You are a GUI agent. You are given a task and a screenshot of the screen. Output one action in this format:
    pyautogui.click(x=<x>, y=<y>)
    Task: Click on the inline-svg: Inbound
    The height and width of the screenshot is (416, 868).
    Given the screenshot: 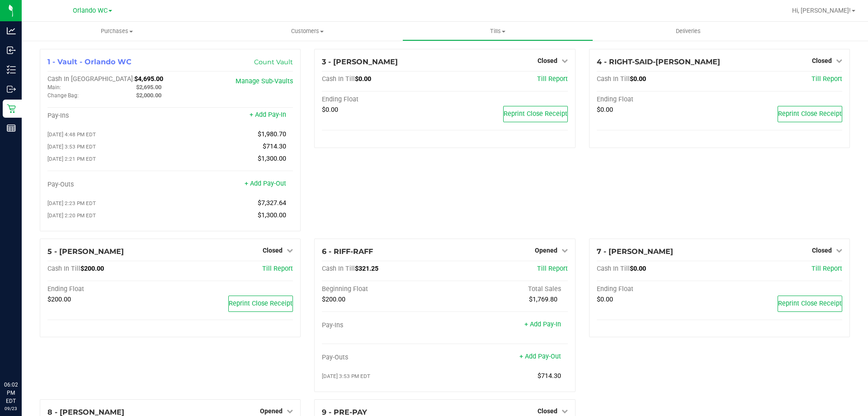 What is the action you would take?
    pyautogui.click(x=11, y=50)
    